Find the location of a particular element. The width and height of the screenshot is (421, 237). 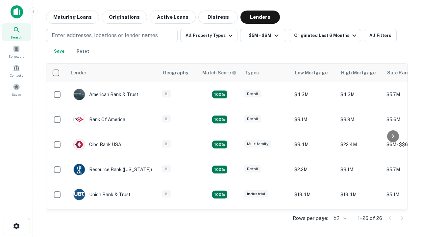

div: Bank Of America is located at coordinates (99, 119).